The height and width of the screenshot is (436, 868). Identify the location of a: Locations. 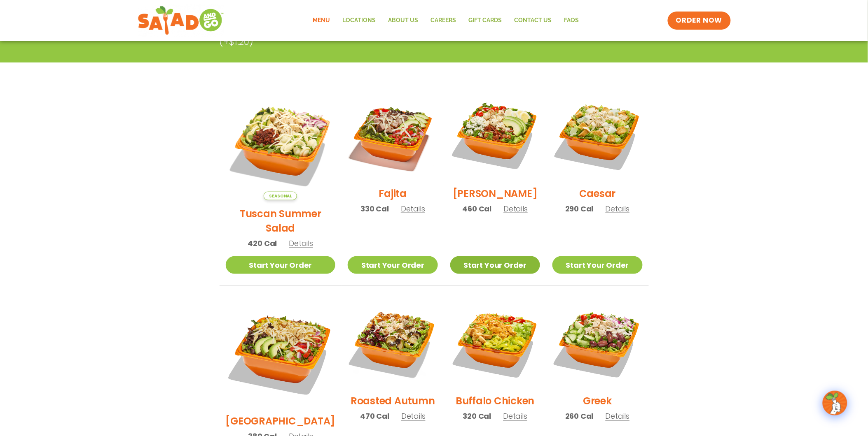
(359, 21).